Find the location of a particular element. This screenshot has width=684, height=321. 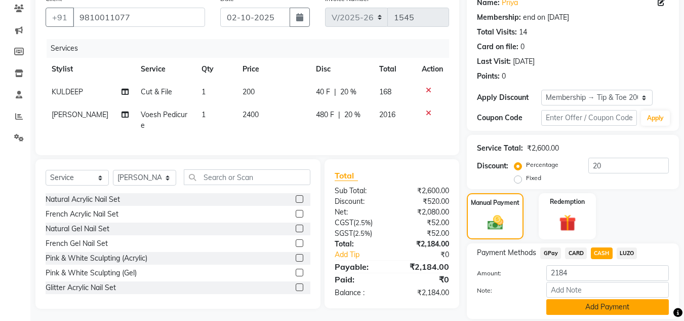

span: CARD is located at coordinates (576, 253).